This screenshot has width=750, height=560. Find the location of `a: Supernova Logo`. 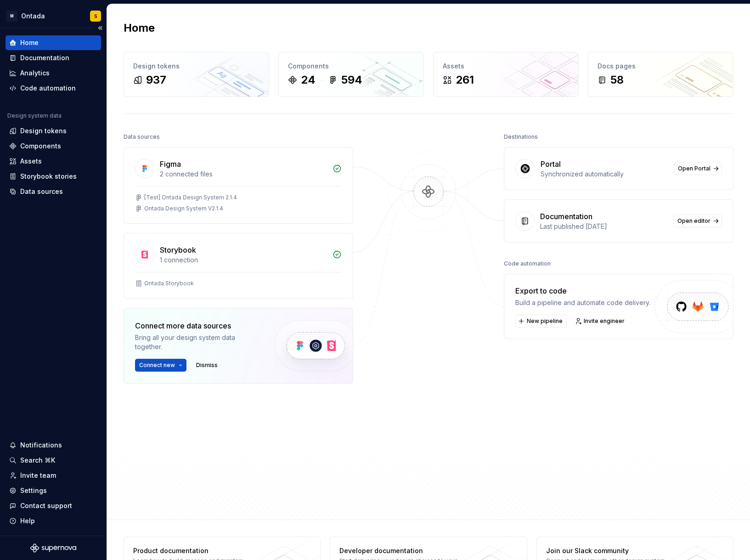

a: Supernova Logo is located at coordinates (54, 548).